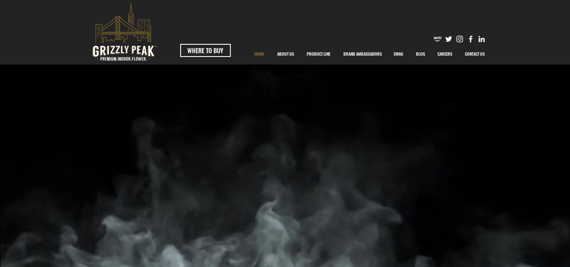 This screenshot has width=570, height=267. I want to click on a: CONTACT US, so click(475, 54).